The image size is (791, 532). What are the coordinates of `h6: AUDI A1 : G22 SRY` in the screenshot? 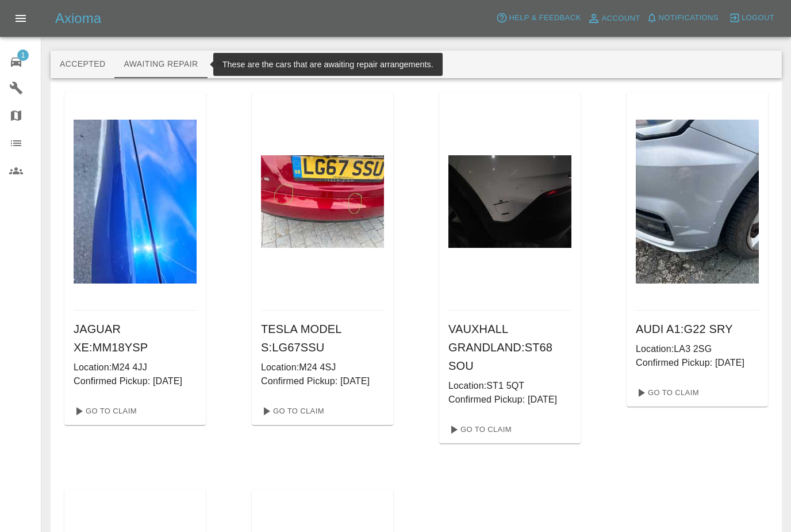 It's located at (697, 329).